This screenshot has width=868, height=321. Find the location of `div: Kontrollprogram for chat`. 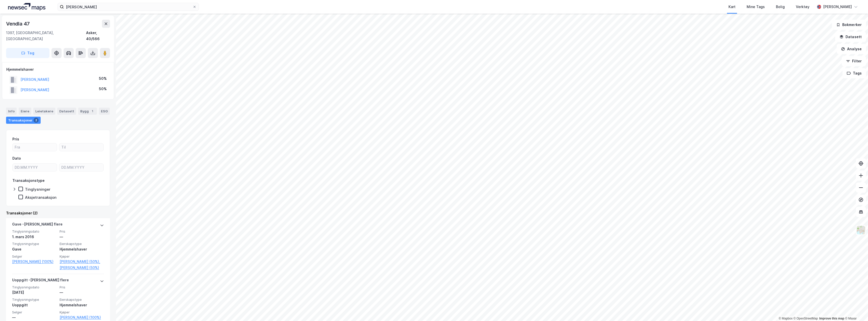

div: Kontrollprogram for chat is located at coordinates (855, 309).